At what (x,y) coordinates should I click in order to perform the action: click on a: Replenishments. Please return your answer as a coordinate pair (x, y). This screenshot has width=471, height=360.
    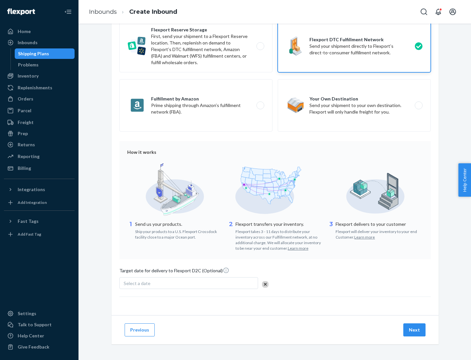
    Looking at the image, I should click on (39, 88).